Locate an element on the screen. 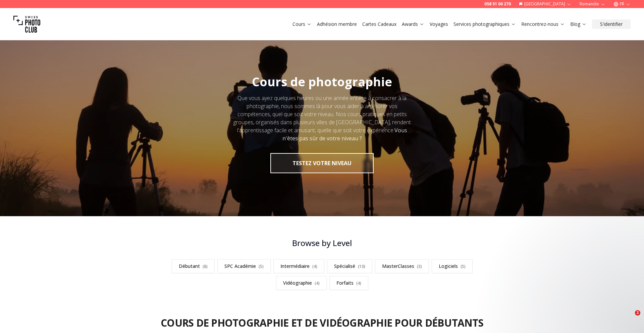 This screenshot has height=333, width=644. span: Cours de photographie is located at coordinates (322, 81).